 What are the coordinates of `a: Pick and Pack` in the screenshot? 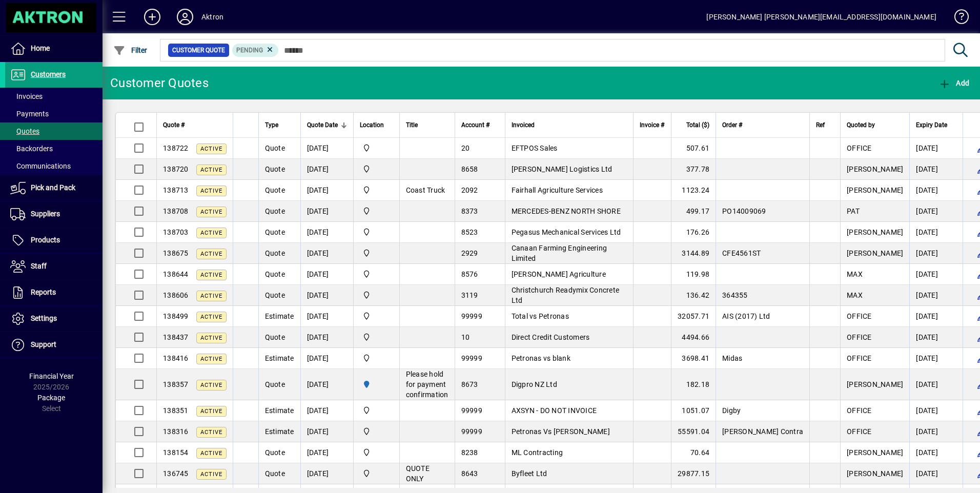 It's located at (54, 188).